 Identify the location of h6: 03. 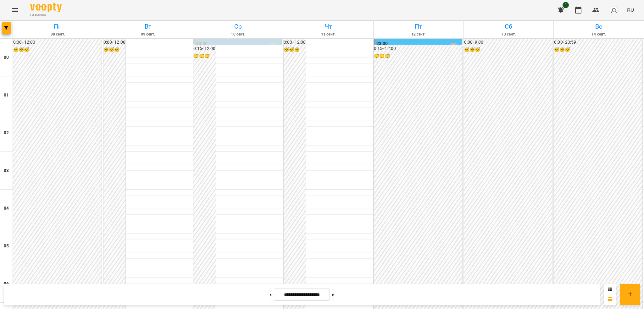
(6, 171).